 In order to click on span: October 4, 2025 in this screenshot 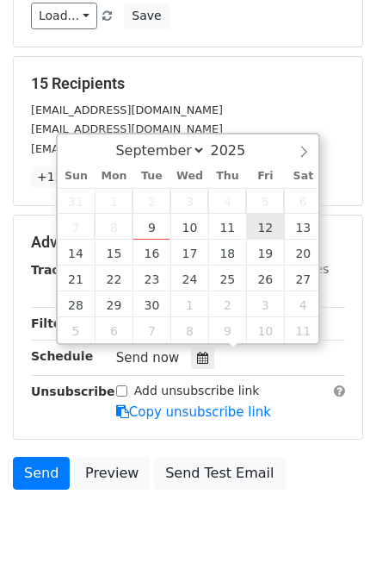, I will do `click(303, 305)`.